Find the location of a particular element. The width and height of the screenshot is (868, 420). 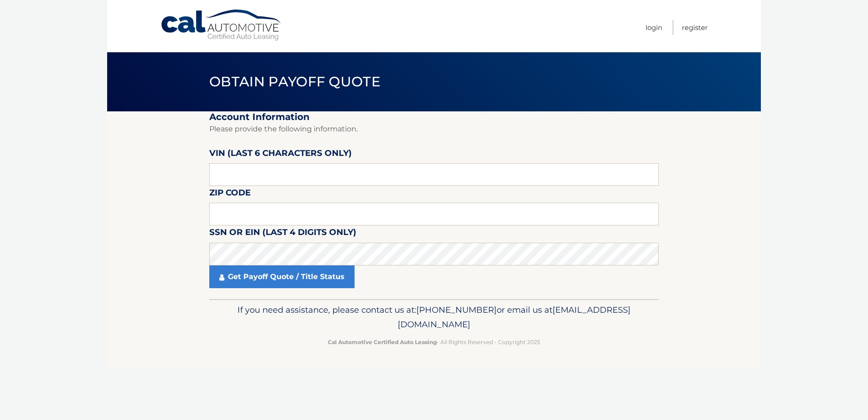

label: Zip Code is located at coordinates (230, 194).